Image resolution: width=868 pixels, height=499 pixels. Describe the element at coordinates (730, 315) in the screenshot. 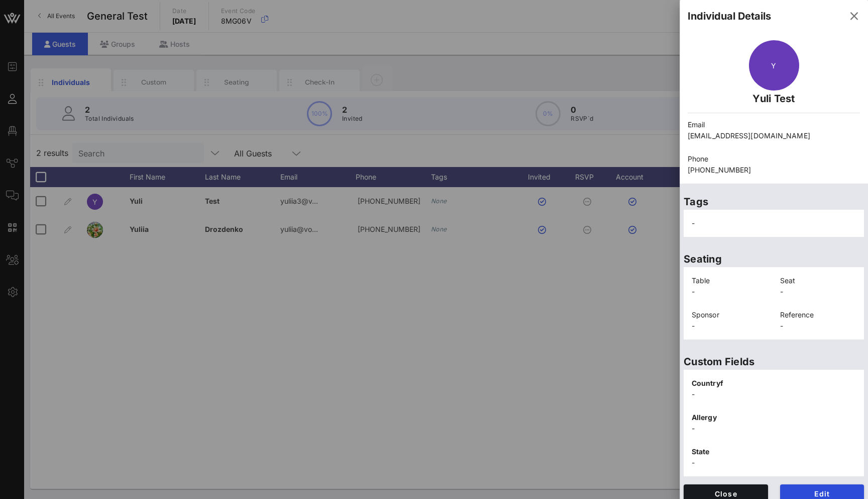

I see `p: Sponsor` at that location.